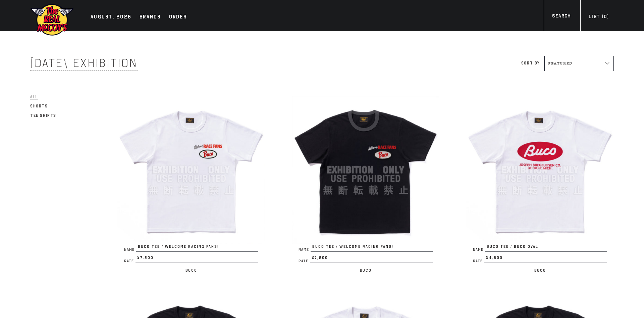 This screenshot has height=318, width=644. What do you see at coordinates (599, 18) in the screenshot?
I see `a: List (0)` at bounding box center [599, 18].